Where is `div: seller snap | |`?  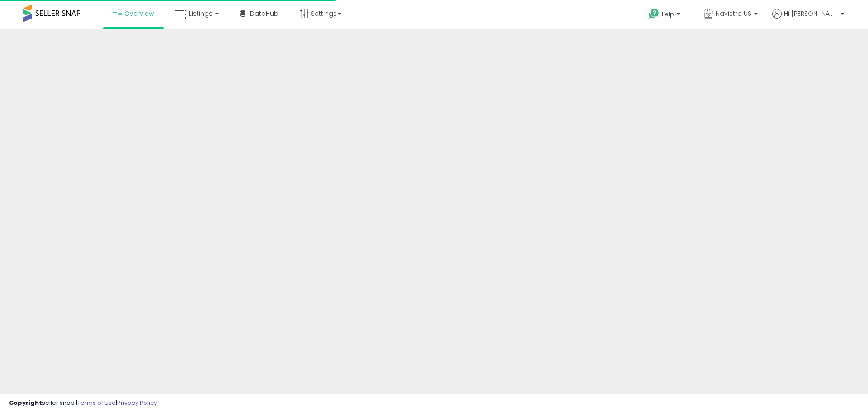 div: seller snap | | is located at coordinates (83, 403).